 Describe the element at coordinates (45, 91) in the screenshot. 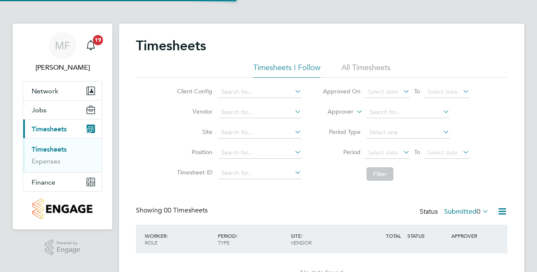

I see `span: Network` at that location.